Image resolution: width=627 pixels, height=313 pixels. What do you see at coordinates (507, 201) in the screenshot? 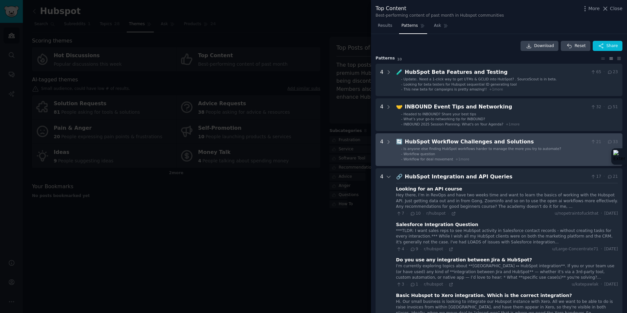
I see `div: Hey there, I’m in RevOps and have two weeks time and want to learn the basics of working with the...` at bounding box center [507, 201].